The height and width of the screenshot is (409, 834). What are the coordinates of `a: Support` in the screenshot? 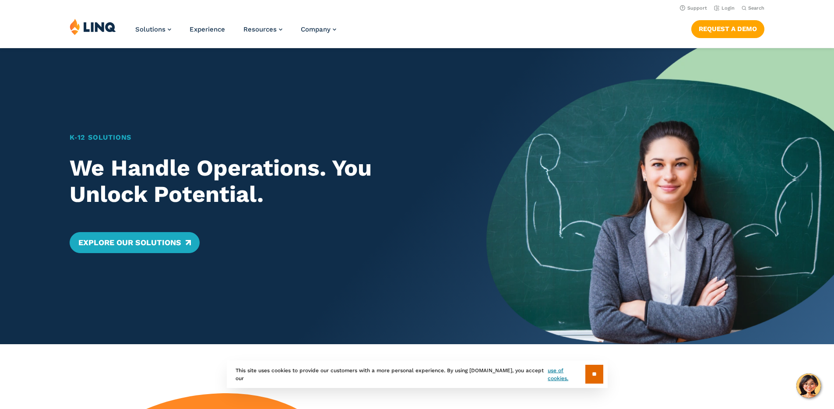 It's located at (694, 8).